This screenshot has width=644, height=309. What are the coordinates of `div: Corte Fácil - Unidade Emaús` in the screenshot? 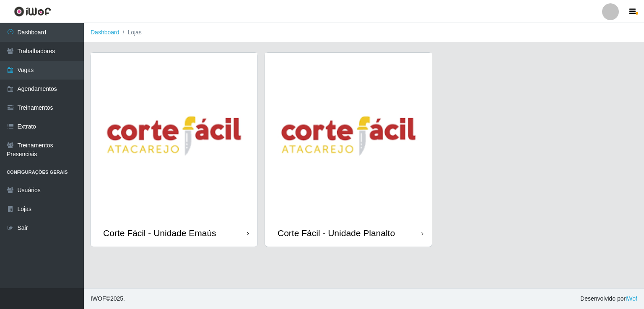 It's located at (160, 233).